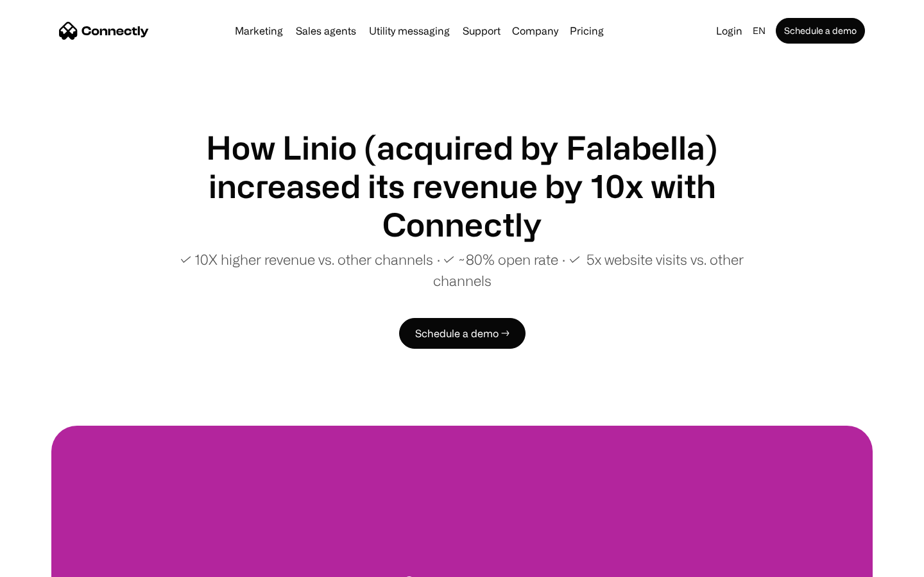  Describe the element at coordinates (586, 30) in the screenshot. I see `a: Pricing` at that location.